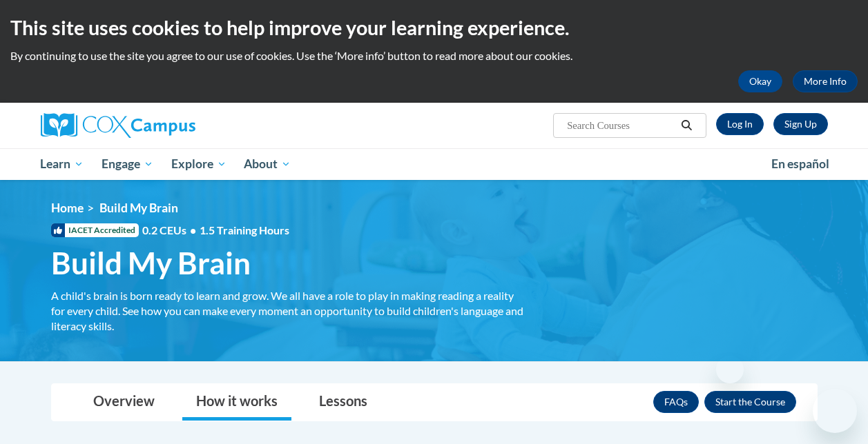  I want to click on span: Learn, so click(61, 164).